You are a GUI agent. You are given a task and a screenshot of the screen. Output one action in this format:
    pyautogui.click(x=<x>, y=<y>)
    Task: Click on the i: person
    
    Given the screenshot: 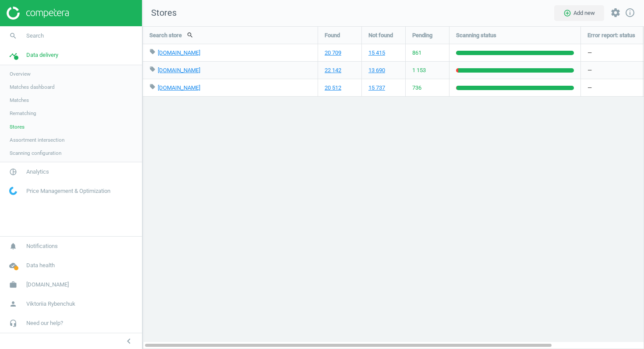 What is the action you would take?
    pyautogui.click(x=13, y=304)
    